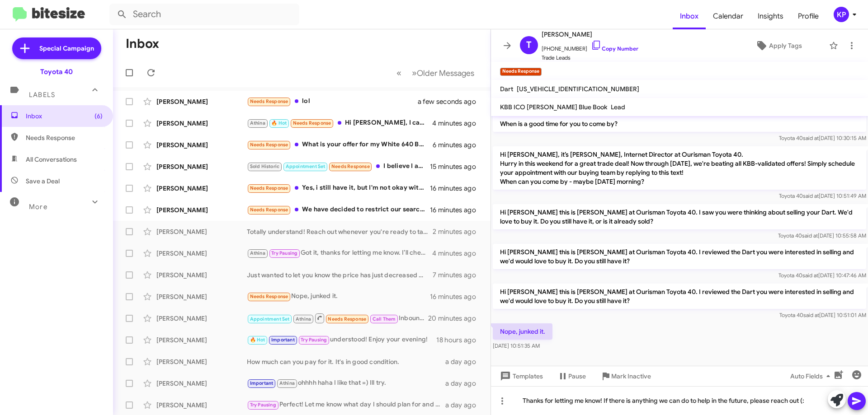 Image resolution: width=868 pixels, height=415 pixels. I want to click on button: Pause, so click(571, 376).